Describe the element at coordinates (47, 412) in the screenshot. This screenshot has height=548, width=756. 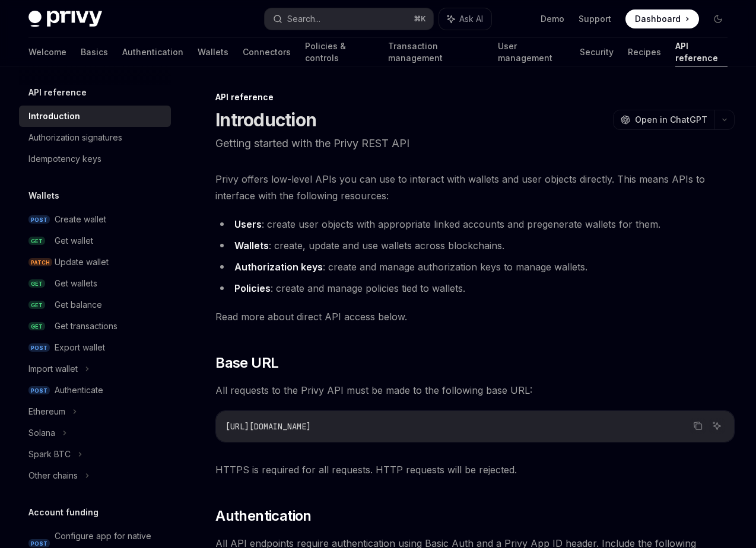
I see `div: Ethereum` at that location.